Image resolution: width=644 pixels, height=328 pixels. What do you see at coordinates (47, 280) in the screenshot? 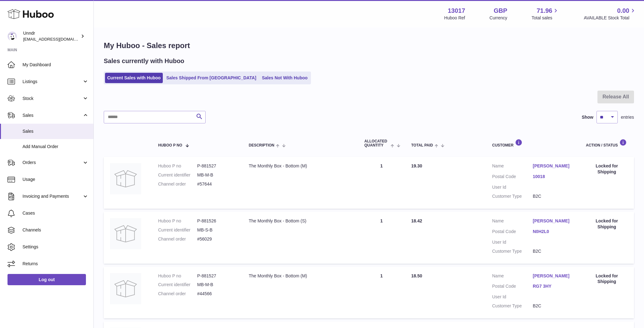
I see `a: Log out` at bounding box center [47, 280].